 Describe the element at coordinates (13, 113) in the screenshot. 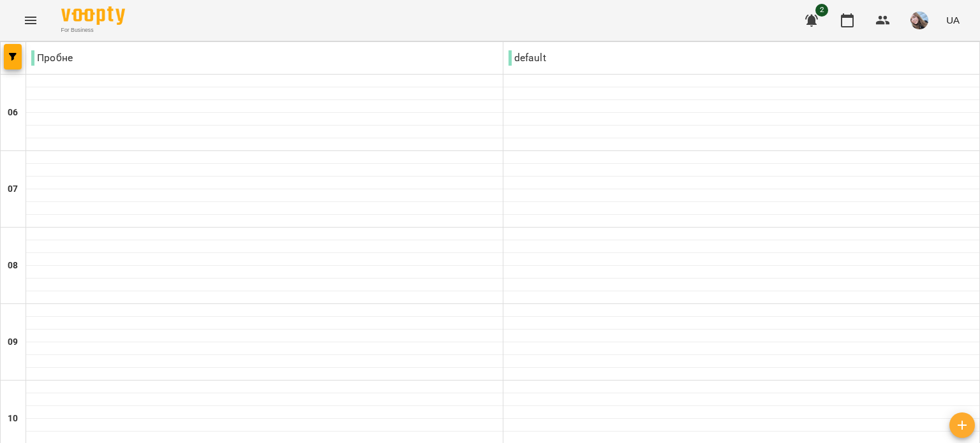

I see `h6: 06` at that location.